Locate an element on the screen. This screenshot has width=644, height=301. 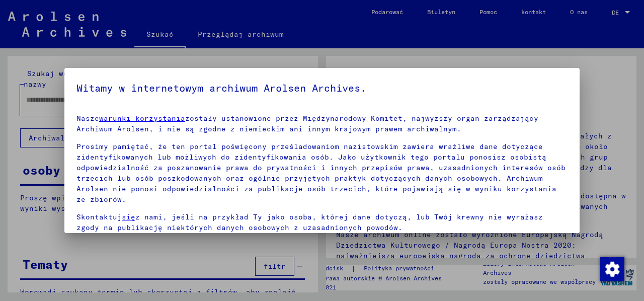
font: zostały ustanowione przez Międzynarodowy Komitet, najwyższy organ zarządzający Archiwum Arolsen, ... is located at coordinates (308, 123).